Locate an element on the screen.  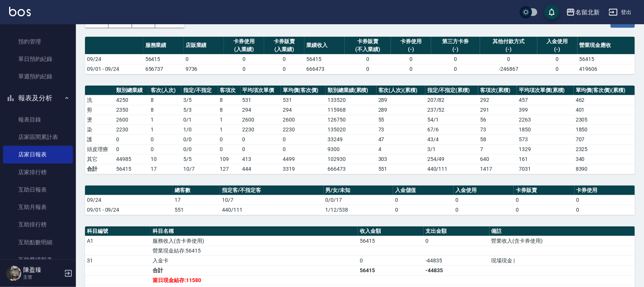
td: 56415 is located at coordinates (164, 59).